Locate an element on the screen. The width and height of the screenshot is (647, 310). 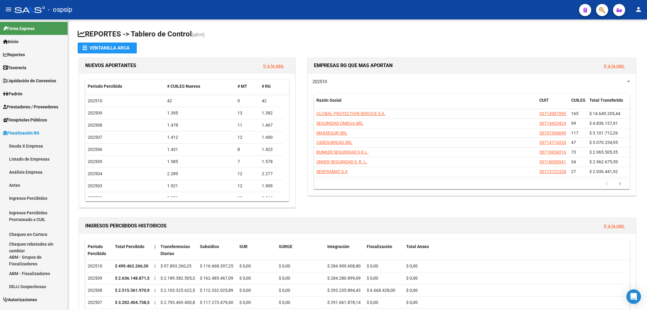
div: 8 is located at coordinates (247, 149).